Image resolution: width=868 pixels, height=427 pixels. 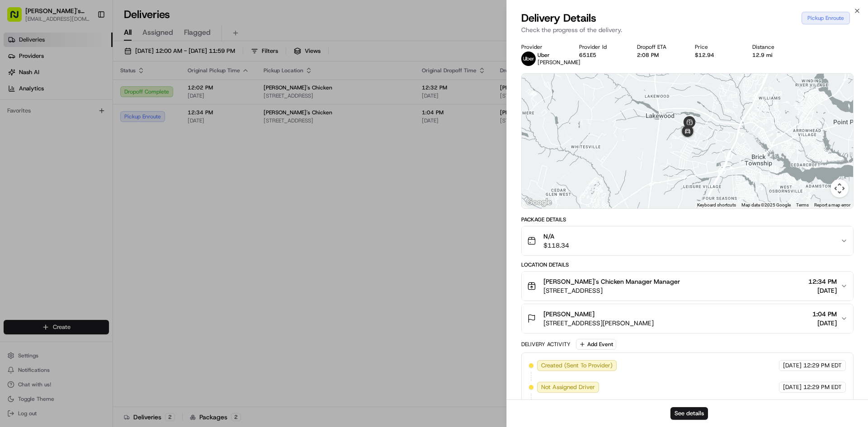 What do you see at coordinates (111, 136) in the screenshot?
I see `a: 💻API Documentation` at bounding box center [111, 136].